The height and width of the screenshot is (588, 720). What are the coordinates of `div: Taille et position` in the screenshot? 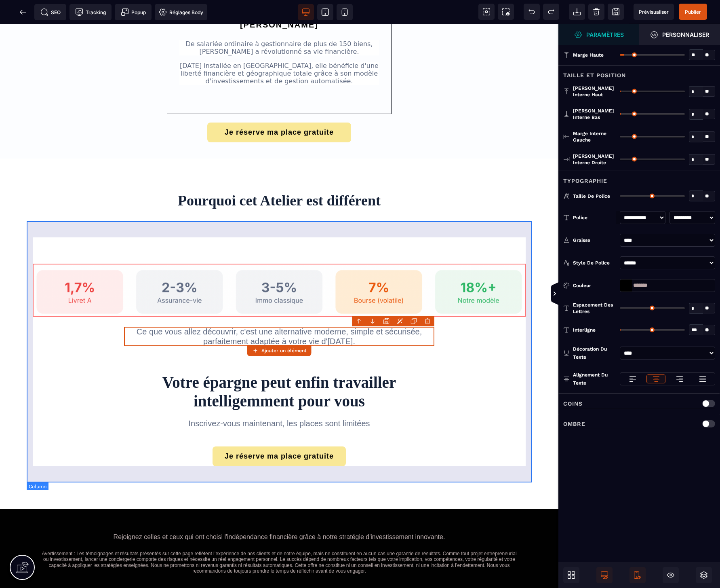 It's located at (639, 72).